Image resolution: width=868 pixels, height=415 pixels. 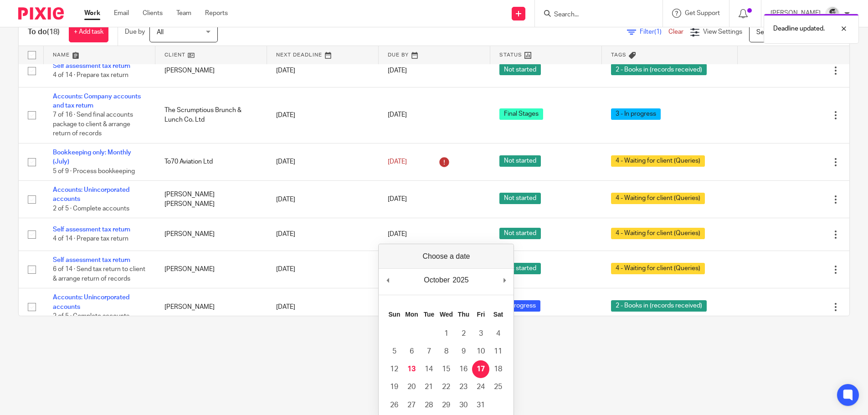 What do you see at coordinates (429, 406) in the screenshot?
I see `button: 28` at bounding box center [429, 406].